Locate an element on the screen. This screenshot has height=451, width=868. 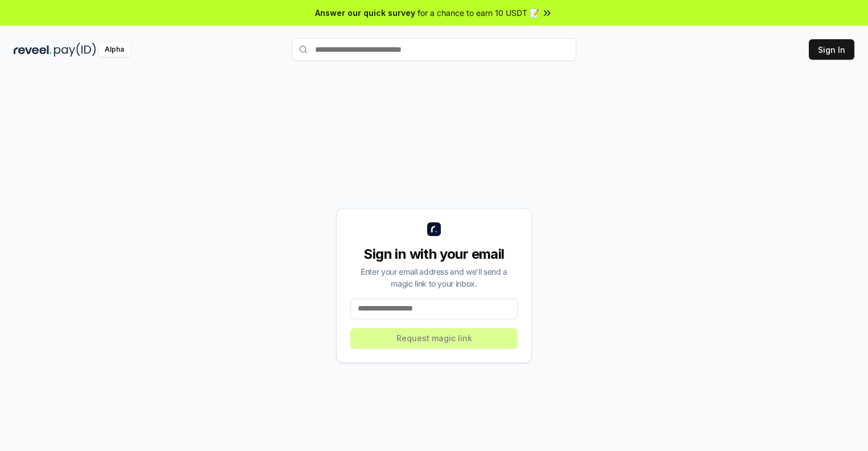
span: for a chance to earn 10 USDT 📝 is located at coordinates (479, 13).